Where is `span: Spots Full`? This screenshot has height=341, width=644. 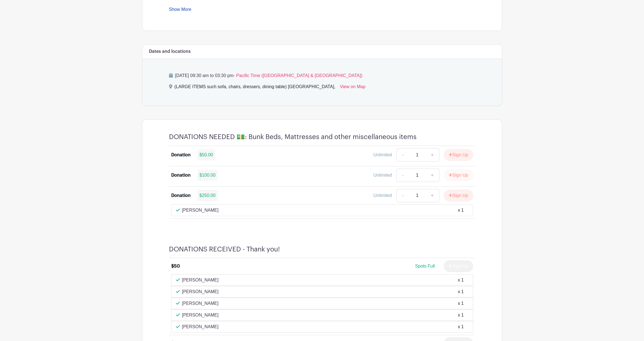 span: Spots Full is located at coordinates (425, 266).